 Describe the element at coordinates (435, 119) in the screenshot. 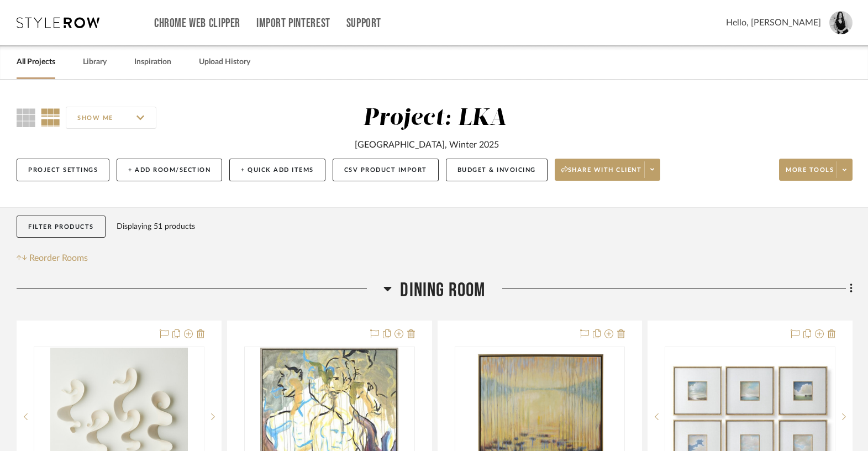

I see `div: Project: LKA` at that location.